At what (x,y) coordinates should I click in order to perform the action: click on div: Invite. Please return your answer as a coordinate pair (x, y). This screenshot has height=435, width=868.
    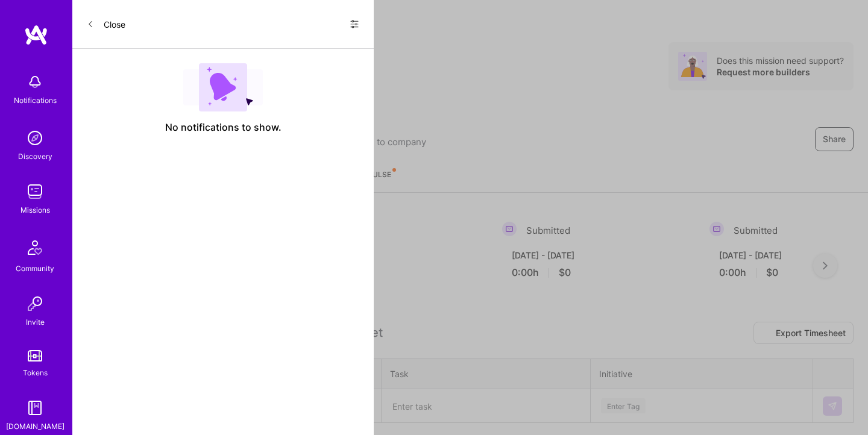
    Looking at the image, I should click on (35, 322).